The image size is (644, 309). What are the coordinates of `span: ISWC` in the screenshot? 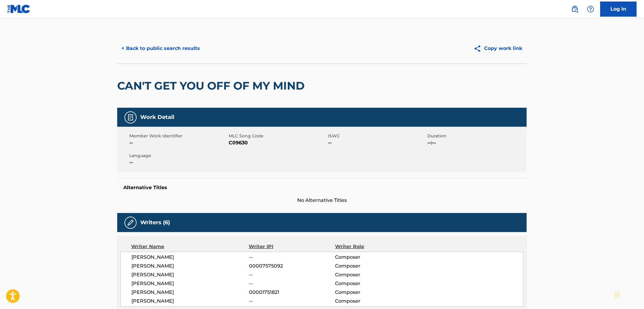 It's located at (377, 136).